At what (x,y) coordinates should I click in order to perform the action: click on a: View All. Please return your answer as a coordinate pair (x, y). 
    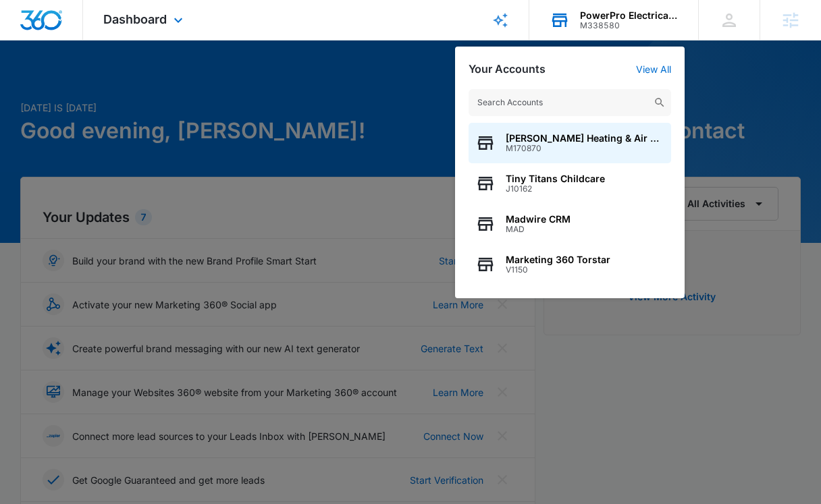
    Looking at the image, I should click on (653, 69).